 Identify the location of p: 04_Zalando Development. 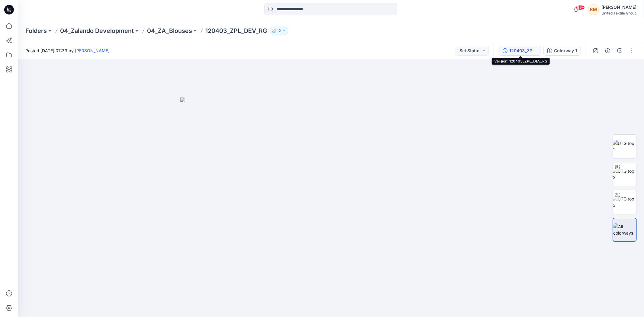
(97, 31).